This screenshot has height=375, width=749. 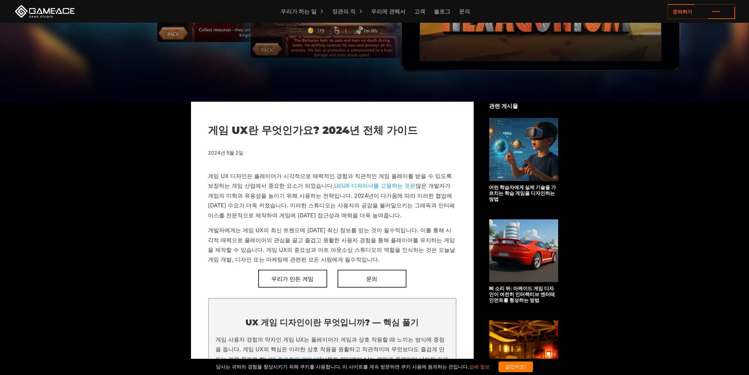 I want to click on a: 효과적인 게임 UI, so click(x=299, y=359).